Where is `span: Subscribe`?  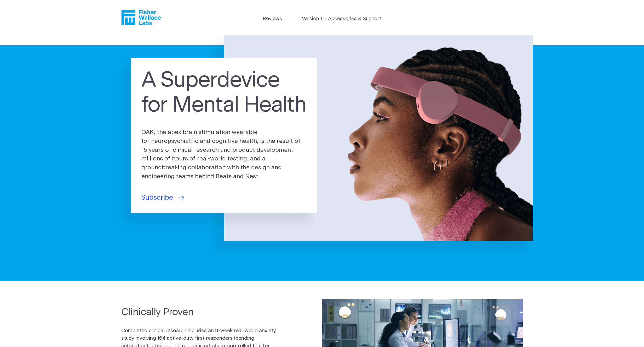 span: Subscribe is located at coordinates (157, 197).